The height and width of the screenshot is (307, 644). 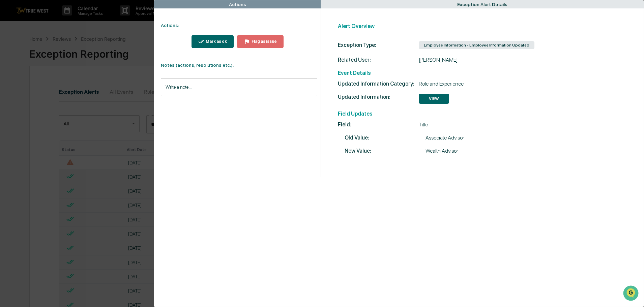 What do you see at coordinates (489, 151) in the screenshot?
I see `div: Wealth Advisor` at bounding box center [489, 151].